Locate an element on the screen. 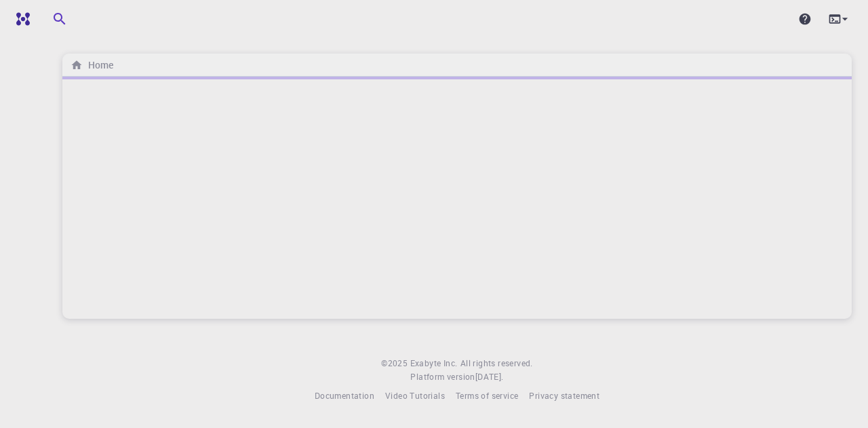 The image size is (868, 428). h6: Home is located at coordinates (98, 65).